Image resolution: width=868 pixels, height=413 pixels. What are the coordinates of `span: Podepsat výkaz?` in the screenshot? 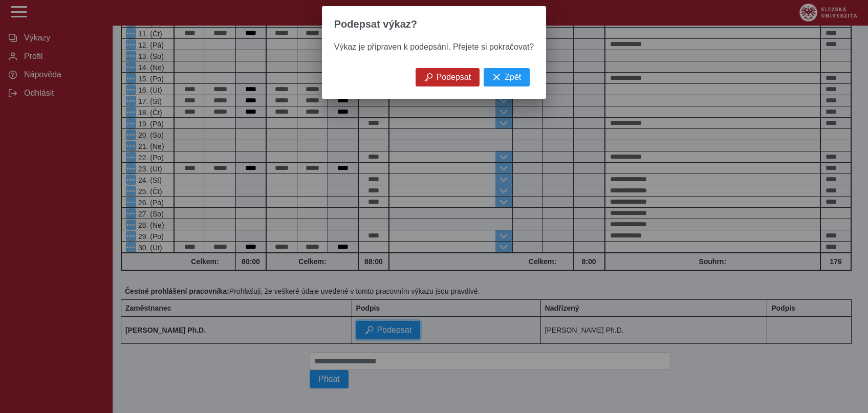 It's located at (375, 24).